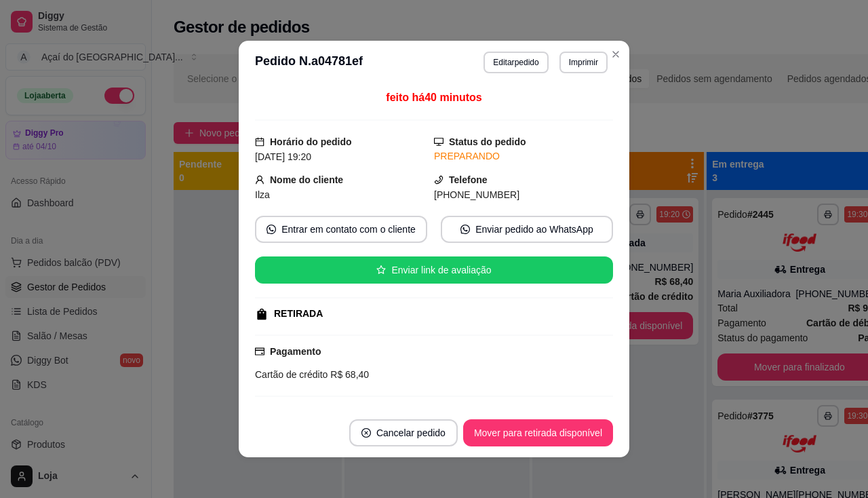  What do you see at coordinates (260, 142) in the screenshot?
I see `span: calendar` at bounding box center [260, 142].